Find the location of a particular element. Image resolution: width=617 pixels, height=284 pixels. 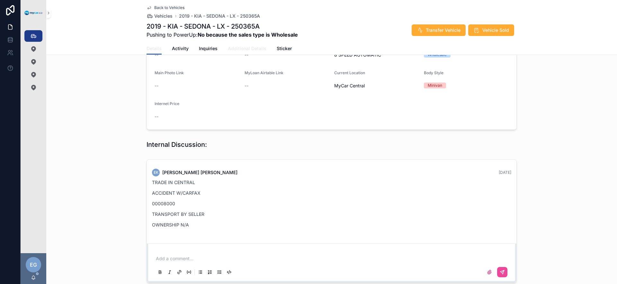

a: Inquiries is located at coordinates (208, 49).